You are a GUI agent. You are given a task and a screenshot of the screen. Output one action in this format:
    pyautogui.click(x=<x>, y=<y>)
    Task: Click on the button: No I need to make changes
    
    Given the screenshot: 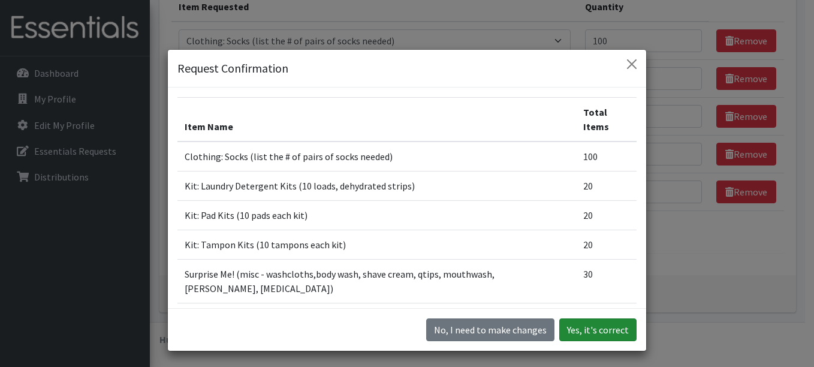 What is the action you would take?
    pyautogui.click(x=490, y=330)
    